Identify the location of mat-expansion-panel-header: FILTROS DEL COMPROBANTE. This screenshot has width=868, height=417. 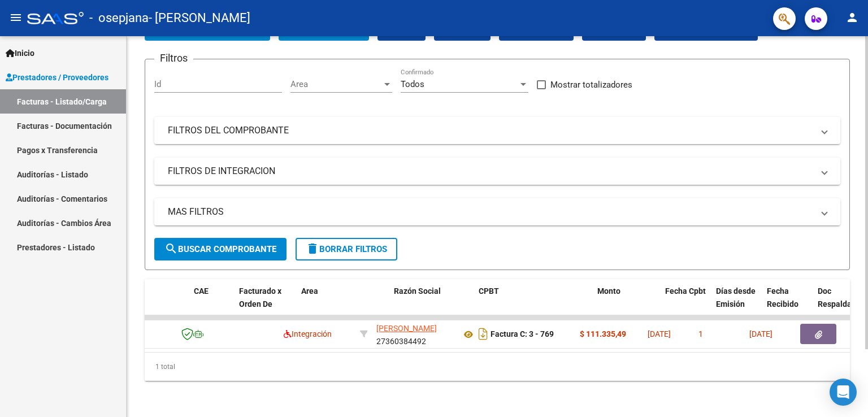
(497, 131).